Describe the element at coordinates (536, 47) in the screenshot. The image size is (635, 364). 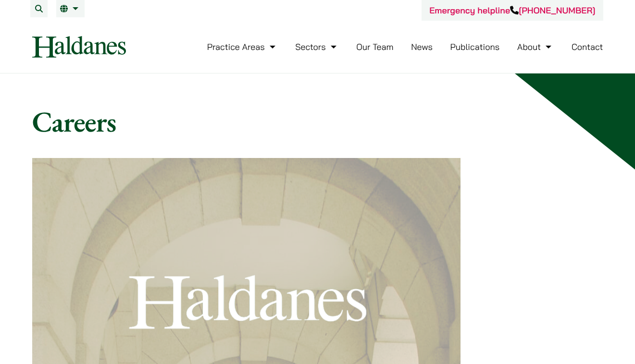
I see `a: About` at that location.